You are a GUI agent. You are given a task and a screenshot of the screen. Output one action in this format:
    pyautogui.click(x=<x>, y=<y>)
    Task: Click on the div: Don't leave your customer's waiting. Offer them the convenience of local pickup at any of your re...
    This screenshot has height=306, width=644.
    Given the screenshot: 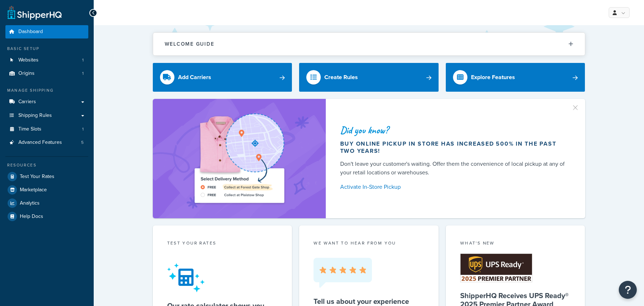 What is the action you would take?
    pyautogui.click(x=454, y=168)
    